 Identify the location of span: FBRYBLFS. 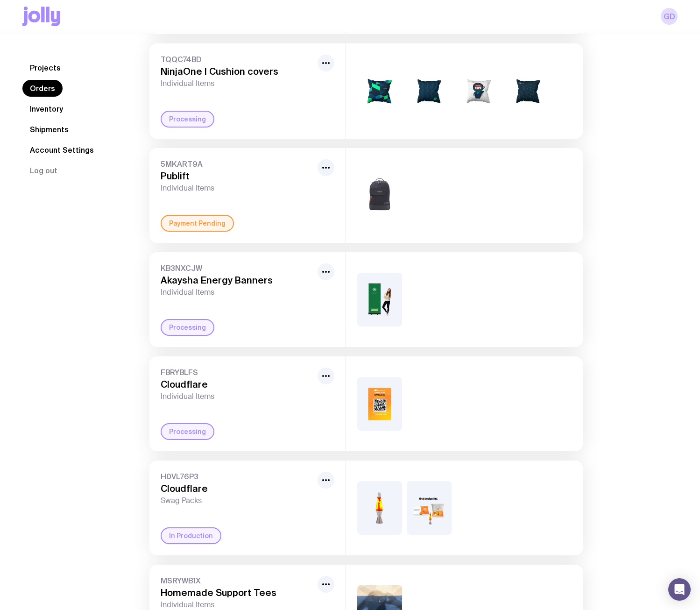
(238, 372).